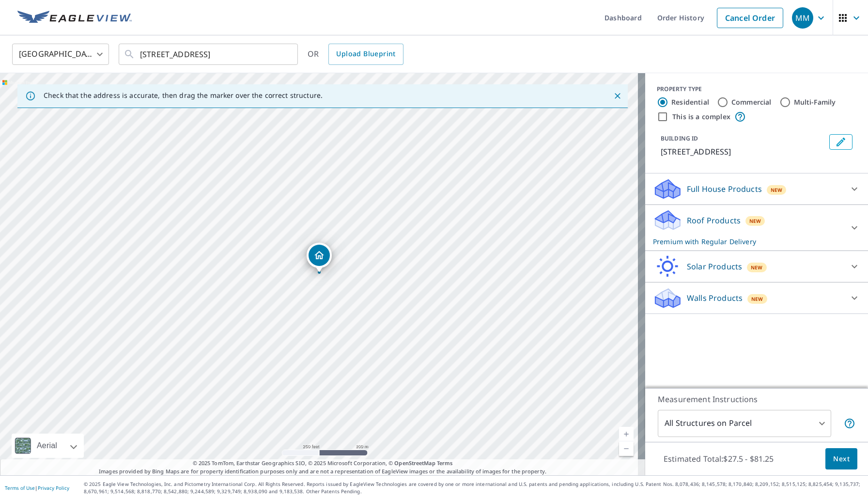 This screenshot has width=868, height=500. Describe the element at coordinates (209, 54) in the screenshot. I see `input: Search by address or latitude-longitude` at that location.